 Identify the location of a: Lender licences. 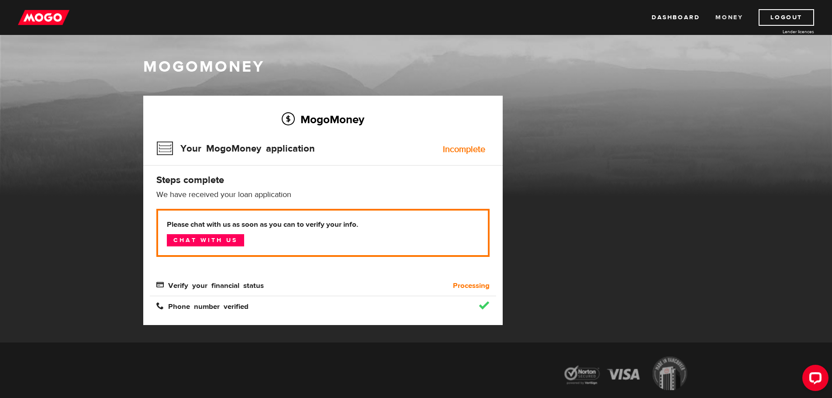
(781, 31).